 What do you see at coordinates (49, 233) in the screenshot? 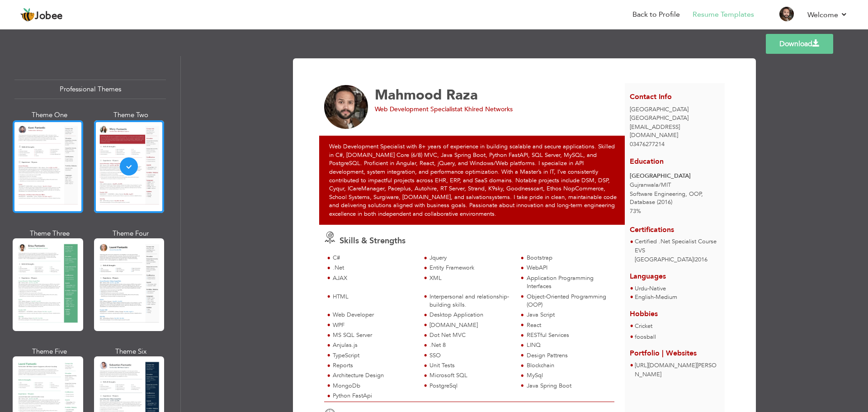
I see `div: Theme Three` at bounding box center [49, 233].